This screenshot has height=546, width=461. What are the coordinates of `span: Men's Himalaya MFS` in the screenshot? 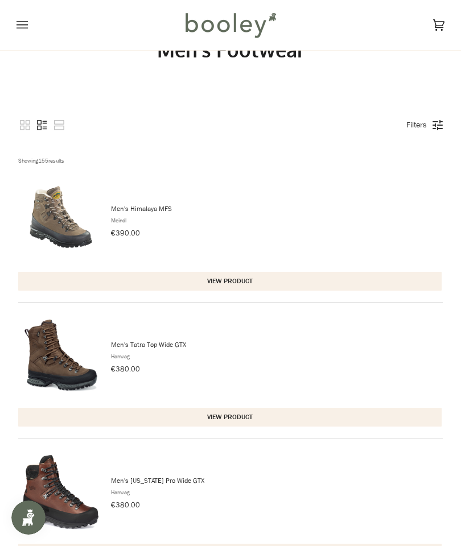 It's located at (276, 209).